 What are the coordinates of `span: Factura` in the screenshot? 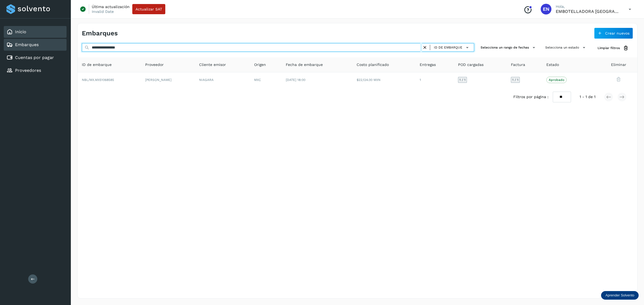 It's located at (518, 65).